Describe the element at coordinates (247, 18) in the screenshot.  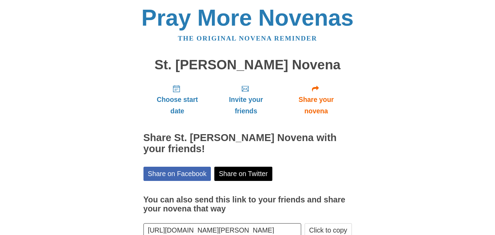
I see `a: Pray More Novenas` at that location.